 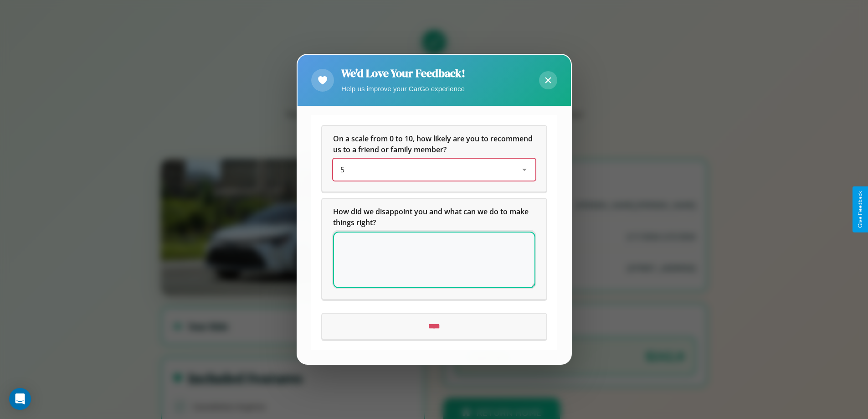 I want to click on h2: We'd Love Your Feedback!, so click(x=403, y=73).